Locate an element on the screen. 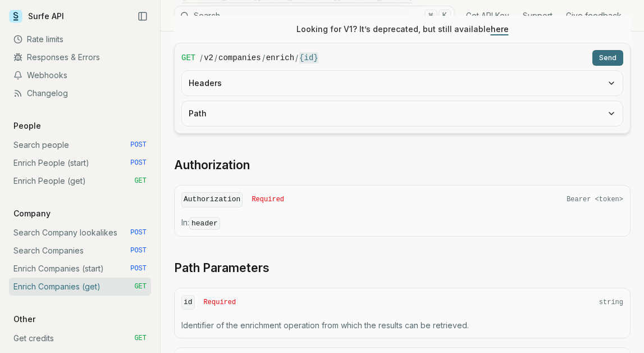 The height and width of the screenshot is (353, 644). code: header is located at coordinates (204, 223).